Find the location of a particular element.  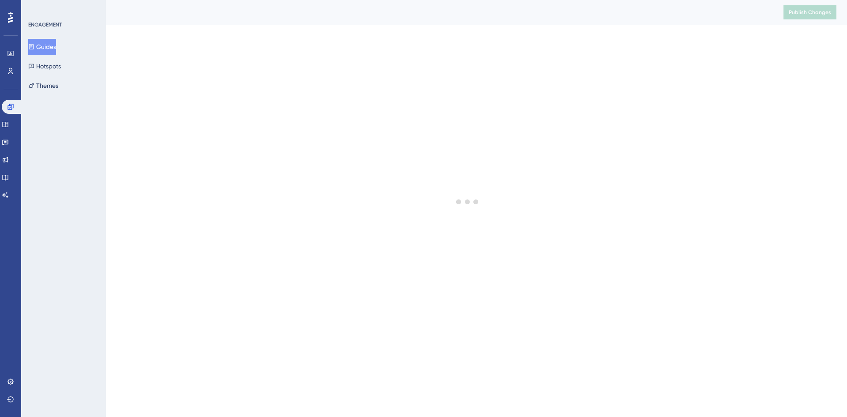

button: Themes is located at coordinates (43, 86).